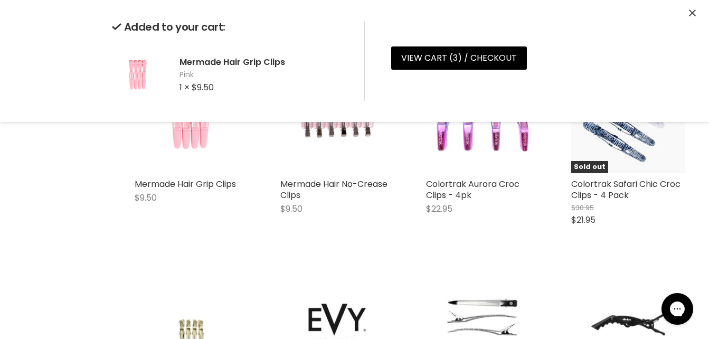 This screenshot has height=339, width=709. What do you see at coordinates (334, 189) in the screenshot?
I see `a: Mermade Hair No-Crease Clips` at bounding box center [334, 189].